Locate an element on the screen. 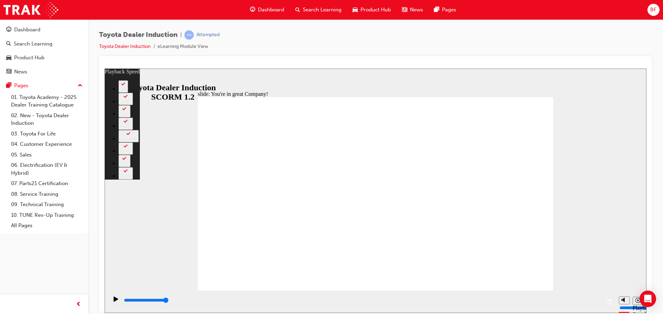 This screenshot has width=663, height=314. span: Search Learning is located at coordinates (322, 10).